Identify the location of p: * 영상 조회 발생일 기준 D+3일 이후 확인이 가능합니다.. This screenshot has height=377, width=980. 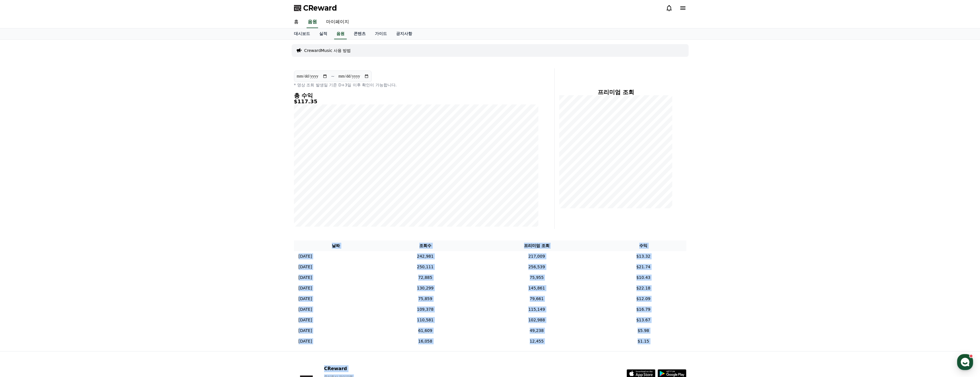
(416, 85).